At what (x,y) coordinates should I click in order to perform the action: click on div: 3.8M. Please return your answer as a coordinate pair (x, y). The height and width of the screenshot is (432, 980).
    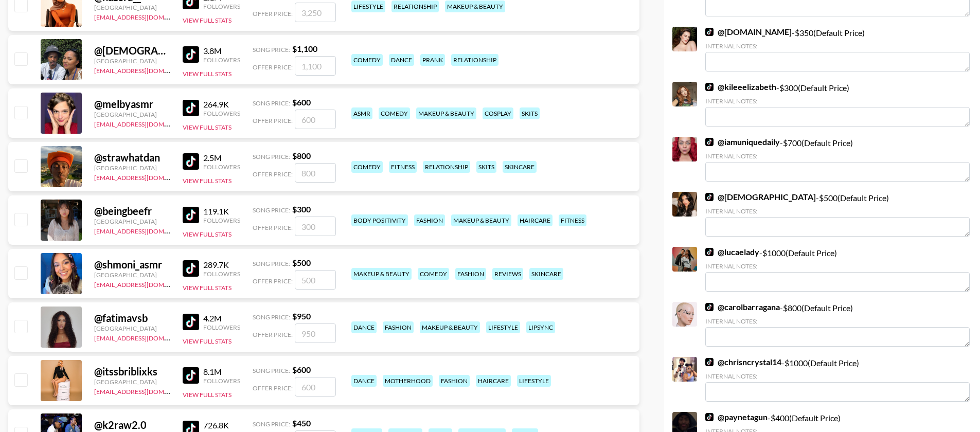
    Looking at the image, I should click on (221, 51).